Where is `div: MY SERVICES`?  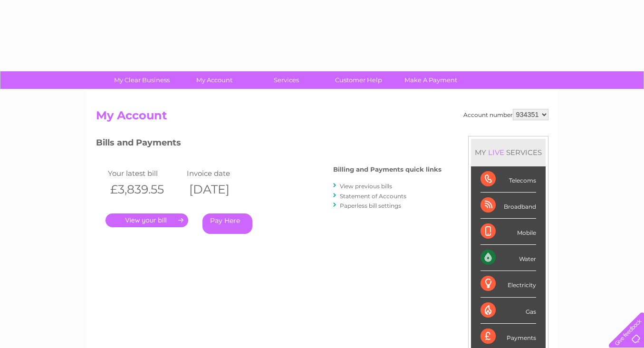 div: MY SERVICES is located at coordinates (508, 152).